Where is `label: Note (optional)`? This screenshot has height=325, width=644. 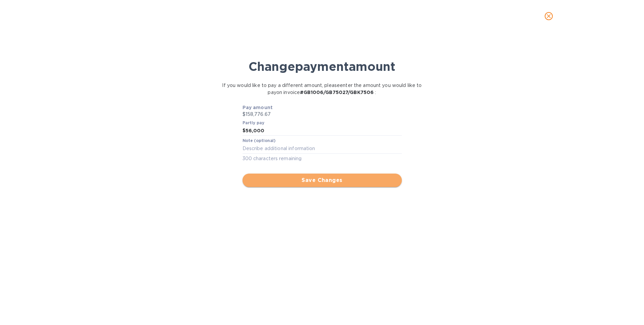
label: Note (optional) is located at coordinates (259, 141).